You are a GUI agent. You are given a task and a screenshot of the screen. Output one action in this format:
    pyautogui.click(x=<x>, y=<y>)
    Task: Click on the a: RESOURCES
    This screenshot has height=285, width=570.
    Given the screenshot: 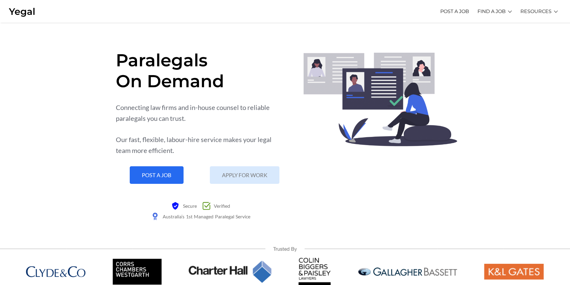 What is the action you would take?
    pyautogui.click(x=536, y=11)
    